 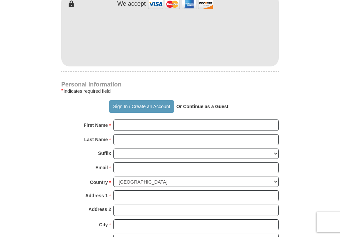 I want to click on strong: Last Name, so click(x=96, y=140).